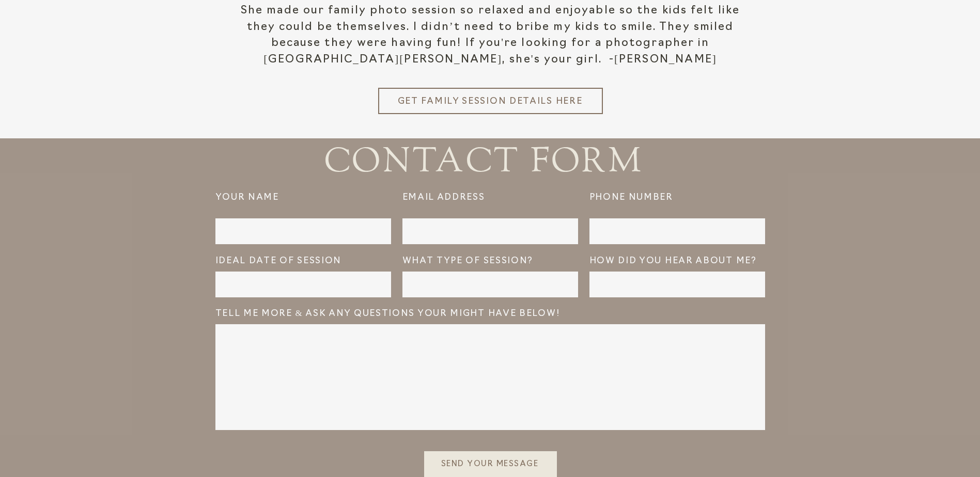 The width and height of the screenshot is (980, 477). Describe the element at coordinates (677, 199) in the screenshot. I see `p: PHONE NUMBER` at that location.